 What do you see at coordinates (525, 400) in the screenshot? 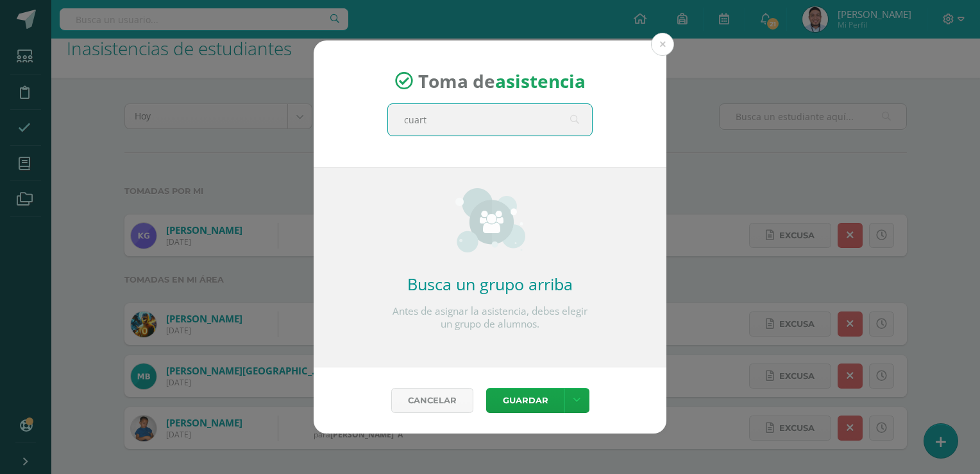
I see `button: Guardar` at bounding box center [525, 400].